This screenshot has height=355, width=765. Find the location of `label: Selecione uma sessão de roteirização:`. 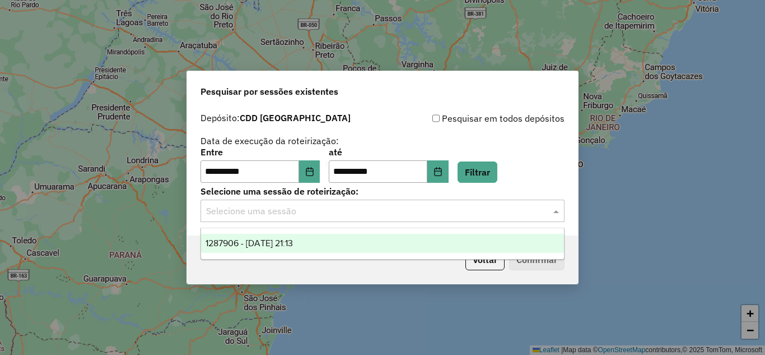

label: Selecione uma sessão de roteirização: is located at coordinates (383, 191).